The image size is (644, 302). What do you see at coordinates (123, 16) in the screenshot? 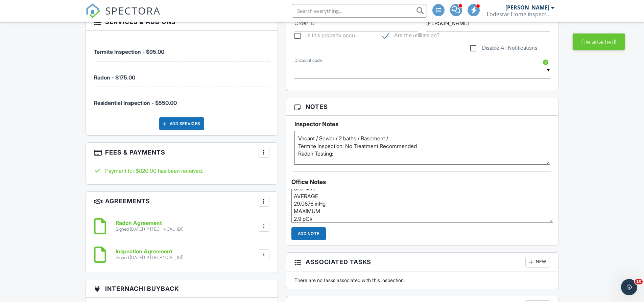
I see `a: SPECTORA` at bounding box center [123, 16].